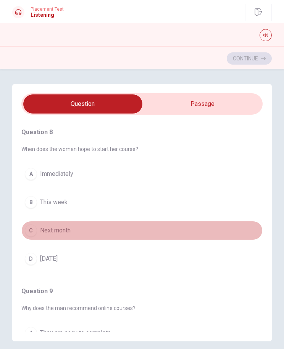  What do you see at coordinates (57, 174) in the screenshot?
I see `span: Immediately` at bounding box center [57, 174].